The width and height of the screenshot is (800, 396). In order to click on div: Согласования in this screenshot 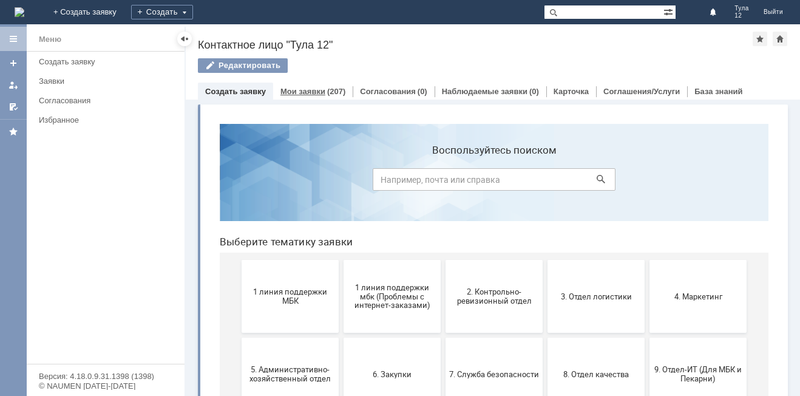, I will do `click(108, 100)`.